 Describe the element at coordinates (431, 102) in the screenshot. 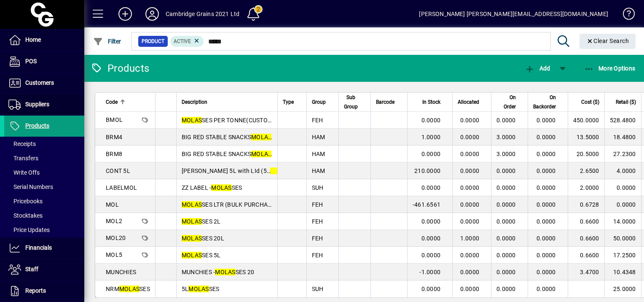

I see `span: In Stock` at that location.